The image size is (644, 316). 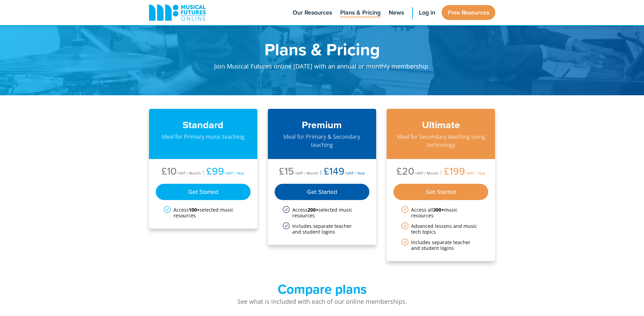 What do you see at coordinates (322, 301) in the screenshot?
I see `p: See what is included with each of our online memberships.` at bounding box center [322, 301].